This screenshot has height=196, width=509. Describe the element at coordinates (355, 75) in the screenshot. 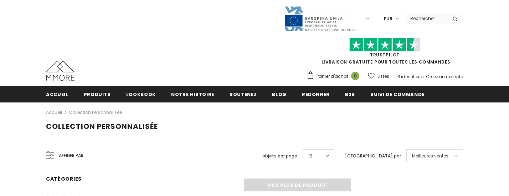

I see `span: 0` at that location.